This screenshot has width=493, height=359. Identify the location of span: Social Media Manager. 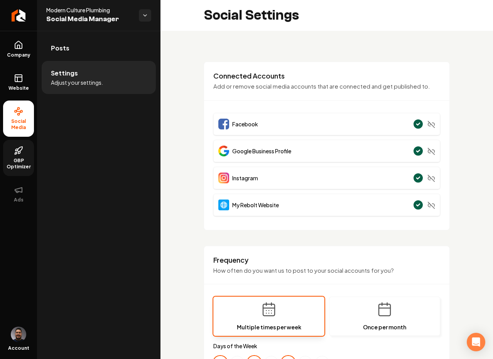
(89, 19).